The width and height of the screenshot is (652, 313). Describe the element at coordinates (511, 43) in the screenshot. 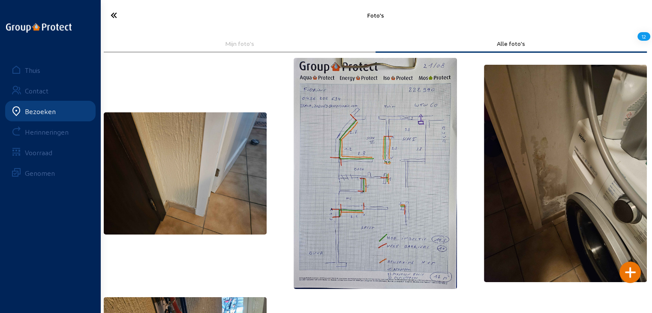

I see `font: Alle foto's` at that location.